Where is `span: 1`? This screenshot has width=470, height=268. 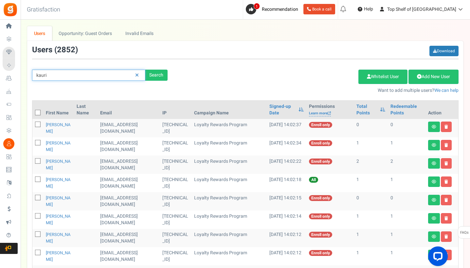
span: 1 is located at coordinates (257, 6).